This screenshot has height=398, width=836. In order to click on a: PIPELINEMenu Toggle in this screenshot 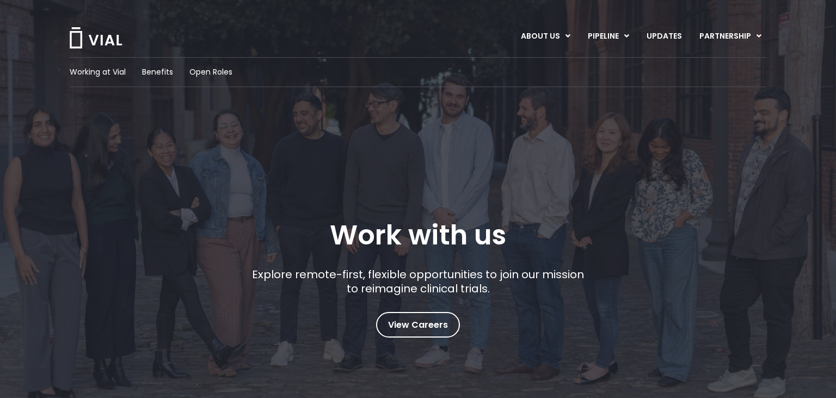, I will do `click(608, 36)`.